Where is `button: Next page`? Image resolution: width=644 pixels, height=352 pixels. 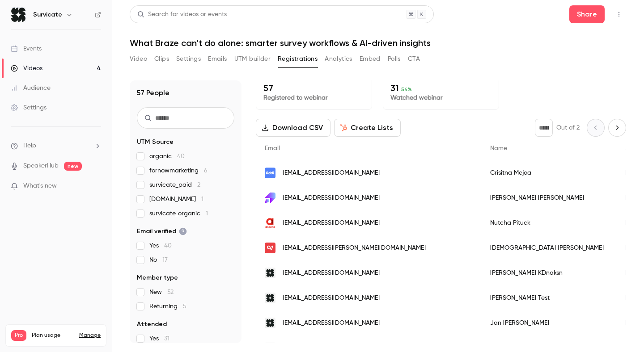
button: Next page is located at coordinates (617, 128).